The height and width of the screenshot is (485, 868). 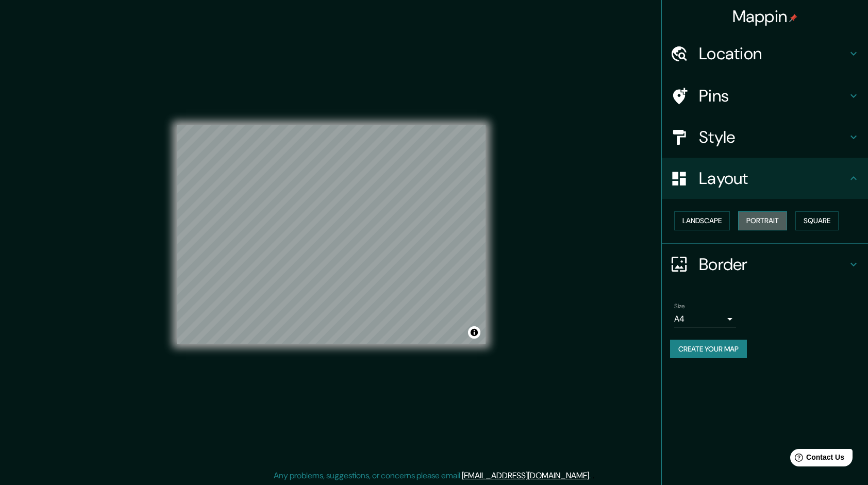 What do you see at coordinates (773, 264) in the screenshot?
I see `h4: Border` at bounding box center [773, 264].